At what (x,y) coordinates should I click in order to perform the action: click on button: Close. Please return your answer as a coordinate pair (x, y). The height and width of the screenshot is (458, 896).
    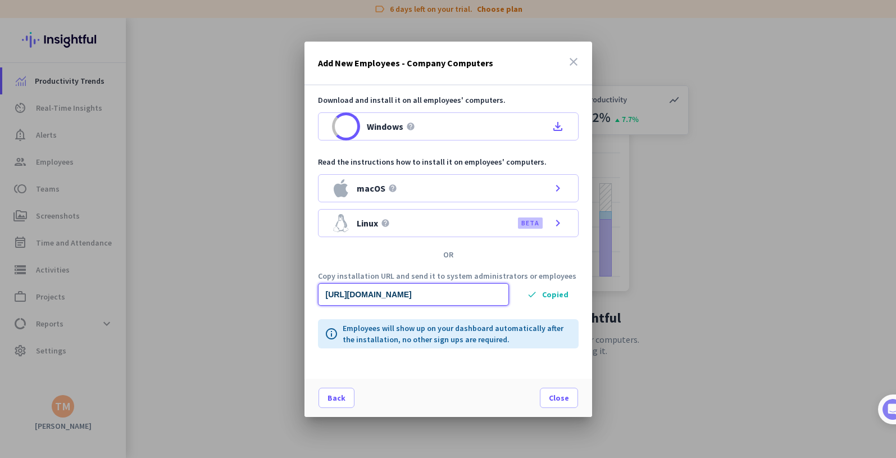
    Looking at the image, I should click on (559, 398).